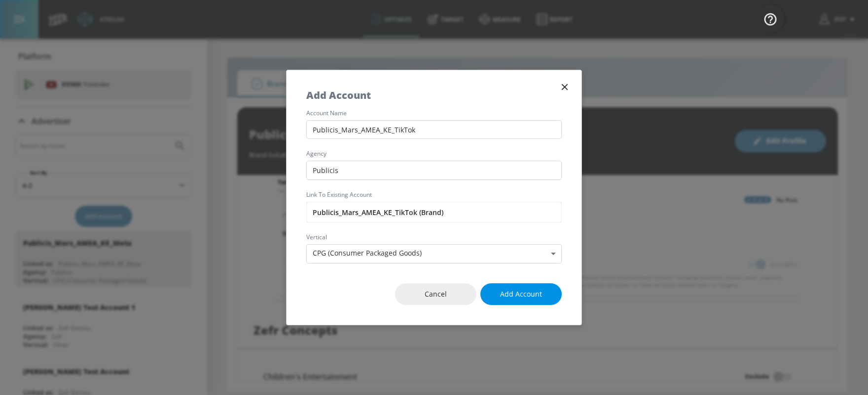  I want to click on button: Cancel, so click(435, 294).